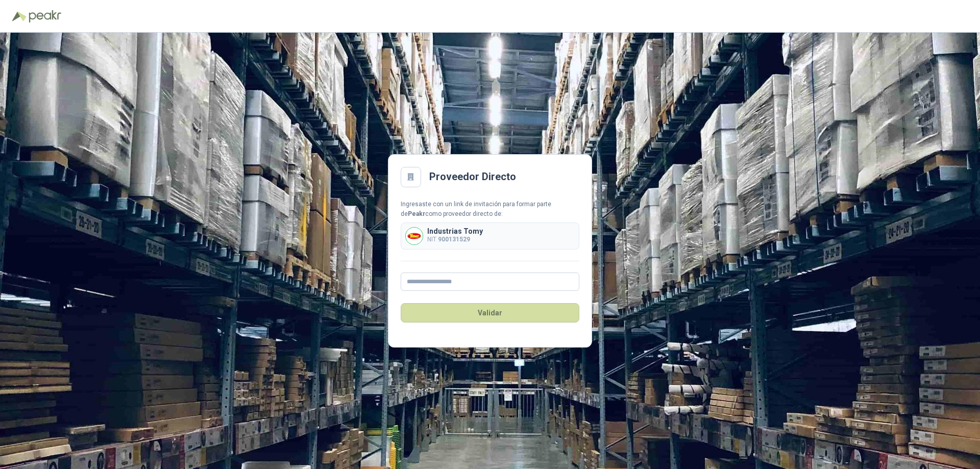 This screenshot has width=980, height=469. What do you see at coordinates (20, 16) in the screenshot?
I see `img: Logo` at bounding box center [20, 16].